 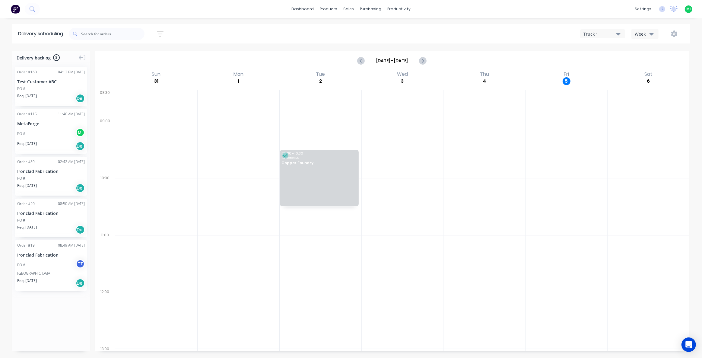 What do you see at coordinates (105, 103) in the screenshot?
I see `div: 08:30` at bounding box center [105, 103].